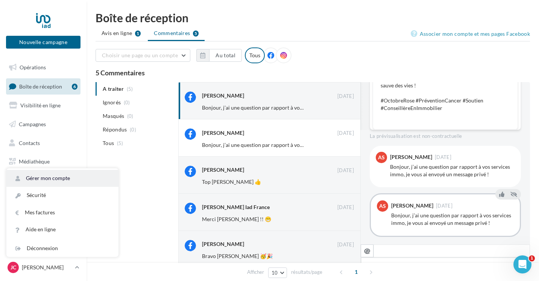 This screenshot has height=281, width=539. What do you see at coordinates (313, 18) in the screenshot?
I see `div: Boîte de réception` at bounding box center [313, 18].